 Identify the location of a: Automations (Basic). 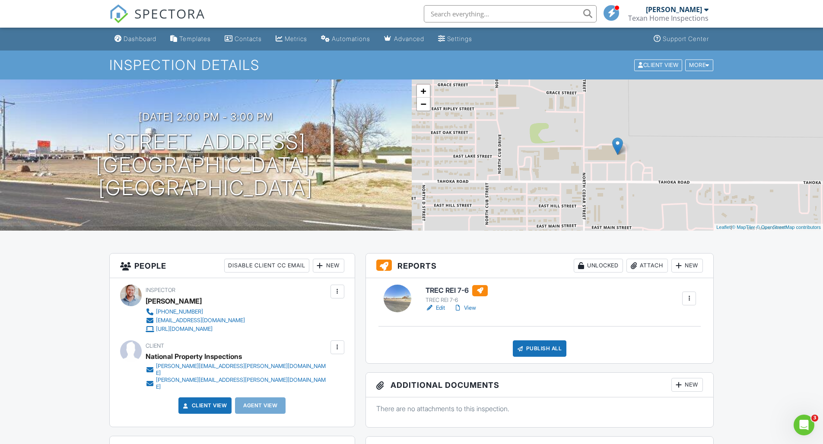
(346, 39).